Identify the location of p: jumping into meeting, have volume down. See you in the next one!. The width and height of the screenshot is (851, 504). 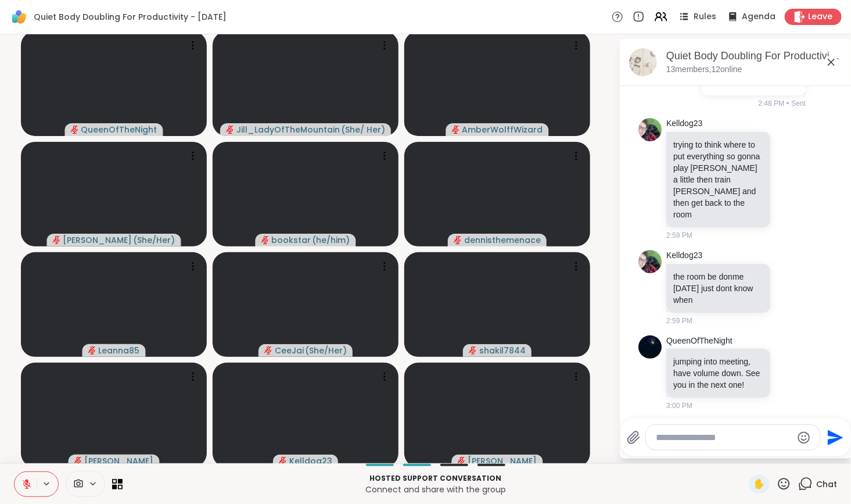
(718, 373).